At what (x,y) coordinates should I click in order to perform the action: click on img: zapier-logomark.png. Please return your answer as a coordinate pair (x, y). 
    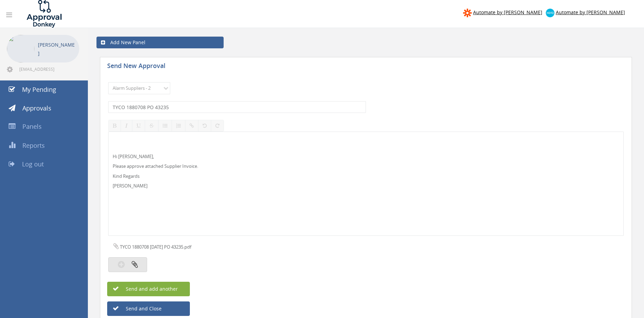
    Looking at the image, I should click on (467, 13).